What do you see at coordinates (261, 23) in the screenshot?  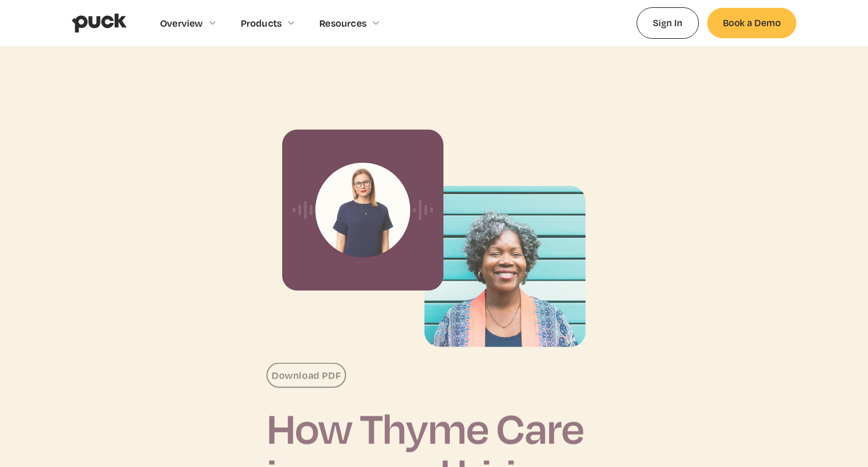 I see `div: Products` at bounding box center [261, 23].